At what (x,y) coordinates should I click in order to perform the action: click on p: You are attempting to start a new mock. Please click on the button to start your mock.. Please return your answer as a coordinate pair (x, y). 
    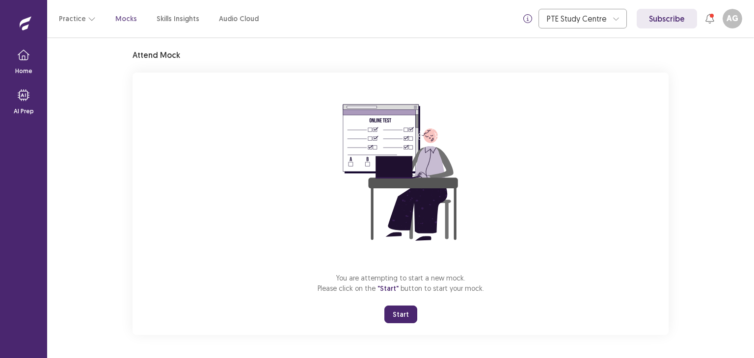
    Looking at the image, I should click on (400, 283).